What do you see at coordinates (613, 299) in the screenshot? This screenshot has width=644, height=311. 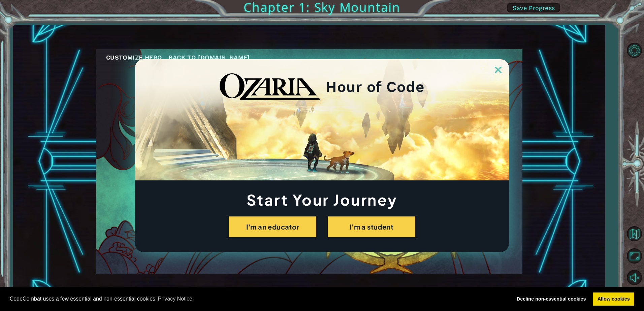 I see `a: allow cookies` at bounding box center [613, 299].